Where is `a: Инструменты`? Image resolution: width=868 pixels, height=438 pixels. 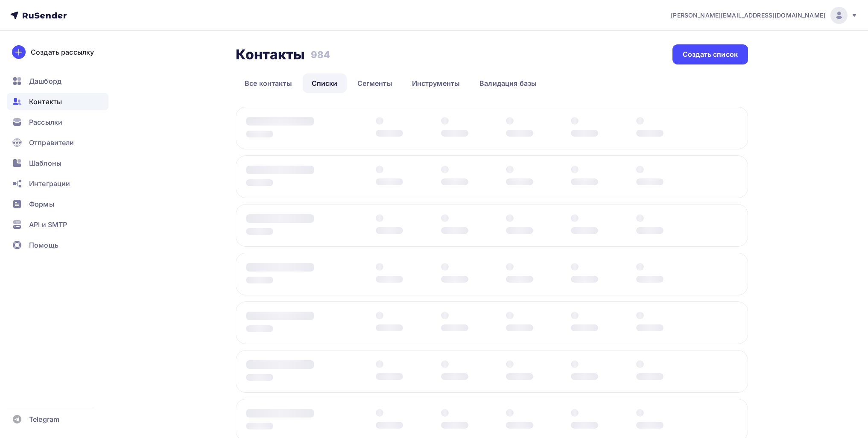
a: Инструменты is located at coordinates (436, 83).